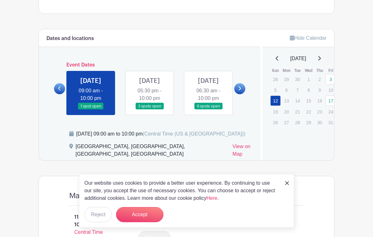 The width and height of the screenshot is (373, 237). I want to click on p: 7, so click(297, 90).